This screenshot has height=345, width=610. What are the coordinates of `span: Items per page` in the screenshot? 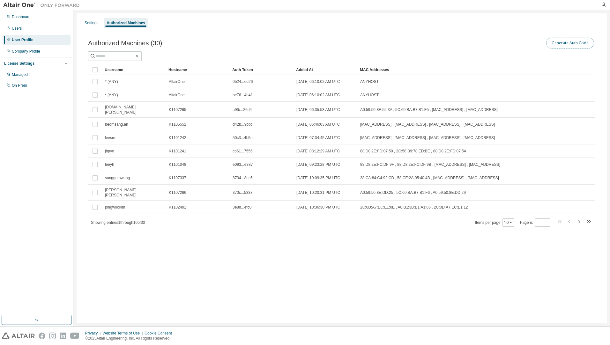 It's located at (495, 223).